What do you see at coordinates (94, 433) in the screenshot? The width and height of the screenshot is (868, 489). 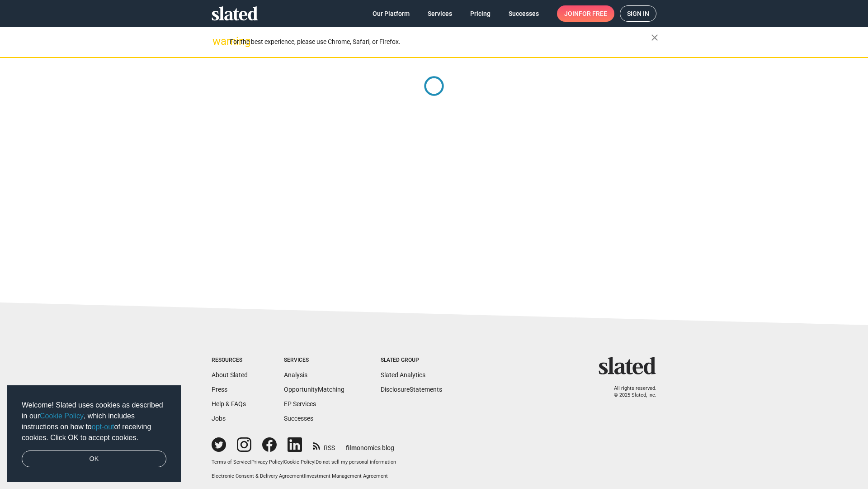 I see `div: cookieconsent` at bounding box center [94, 433].